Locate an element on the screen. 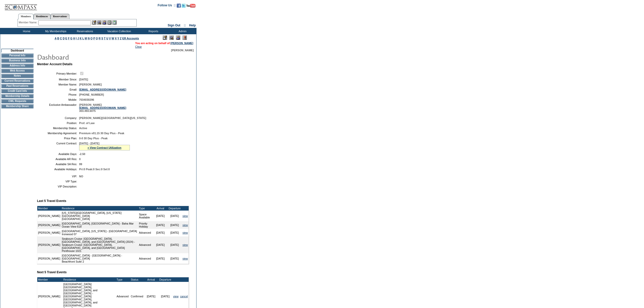 The height and width of the screenshot is (308, 644). a: Follow us on Twitter is located at coordinates (184, 6).